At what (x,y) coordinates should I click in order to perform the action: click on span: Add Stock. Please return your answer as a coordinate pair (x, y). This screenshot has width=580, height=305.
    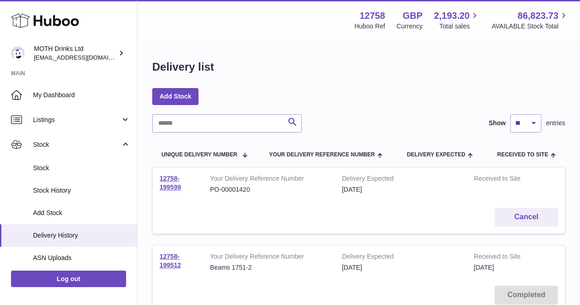
    Looking at the image, I should click on (82, 213).